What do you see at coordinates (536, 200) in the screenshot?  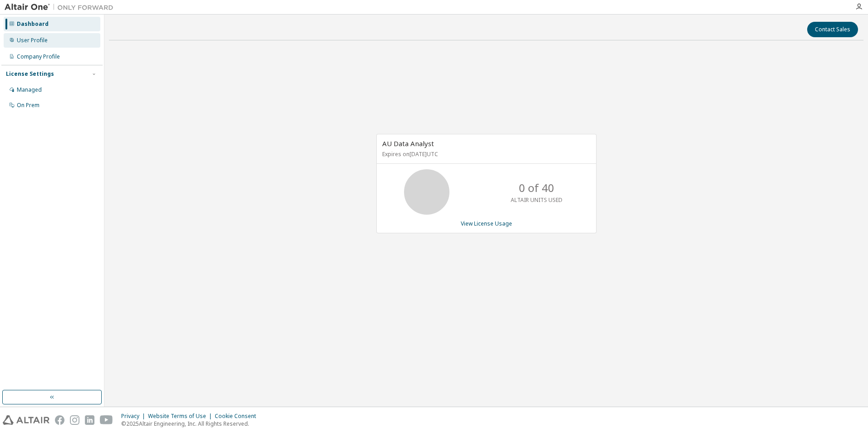 I see `p: ALTAIR UNITS USED` at bounding box center [536, 200].